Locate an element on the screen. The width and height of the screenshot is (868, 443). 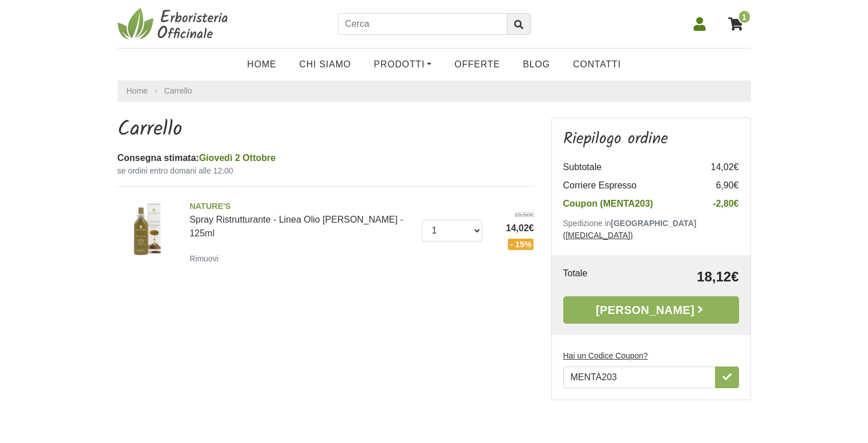
input: Cerca is located at coordinates (422, 24).